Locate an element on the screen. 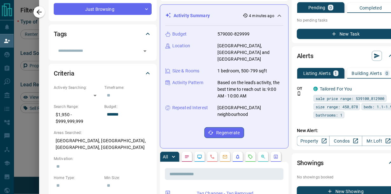  p: Size & Rooms is located at coordinates (186, 71).